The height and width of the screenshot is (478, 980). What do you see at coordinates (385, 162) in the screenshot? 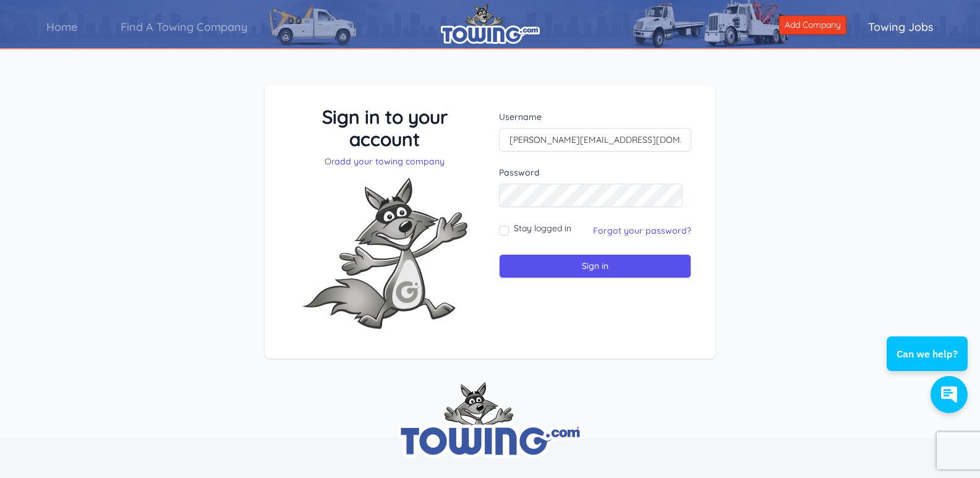
I see `p: Or` at bounding box center [385, 162].